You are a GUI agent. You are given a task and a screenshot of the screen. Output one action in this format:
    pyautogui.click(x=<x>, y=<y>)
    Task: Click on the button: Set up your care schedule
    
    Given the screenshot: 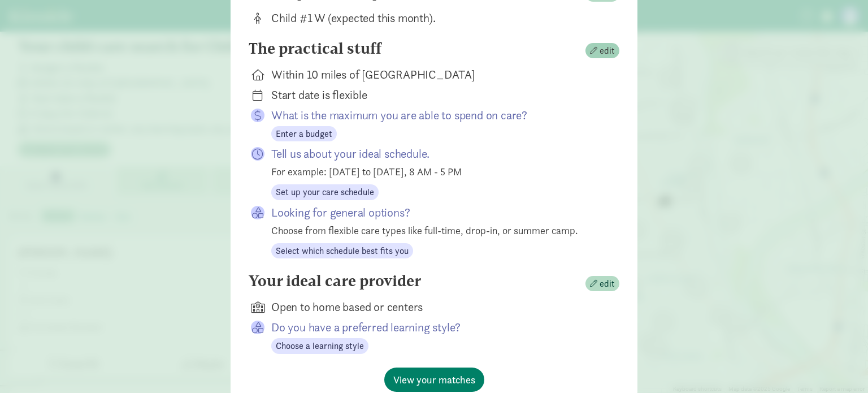 What is the action you would take?
    pyautogui.click(x=325, y=192)
    